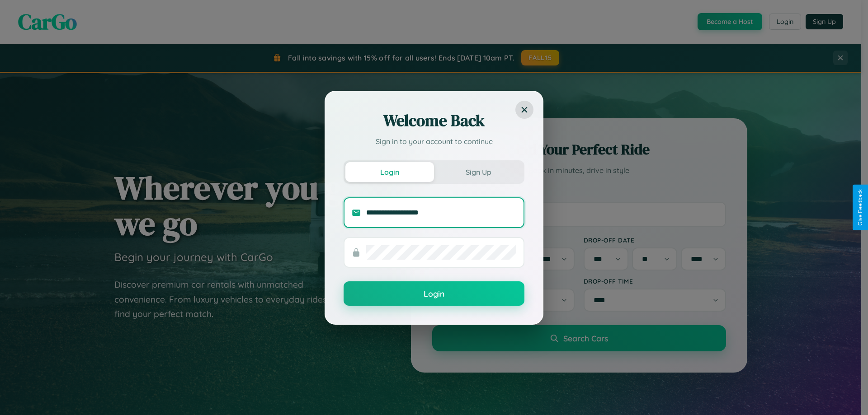 This screenshot has width=868, height=415. What do you see at coordinates (434, 120) in the screenshot?
I see `h2: Welcome Back` at bounding box center [434, 120].